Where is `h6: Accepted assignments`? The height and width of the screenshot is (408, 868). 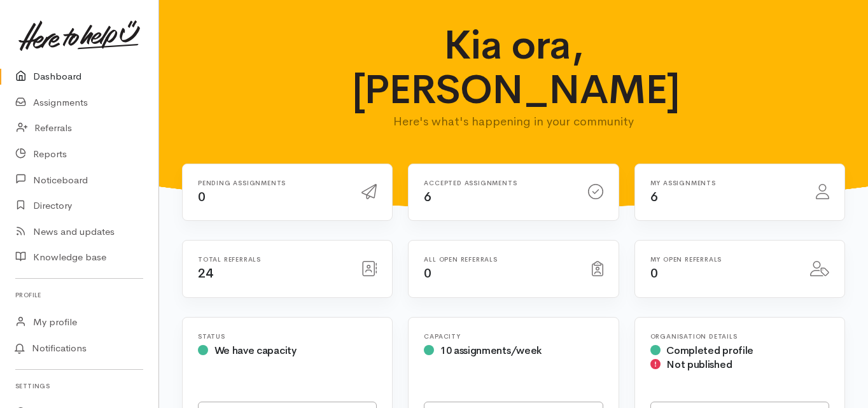
h6: Accepted assignments is located at coordinates (498, 183).